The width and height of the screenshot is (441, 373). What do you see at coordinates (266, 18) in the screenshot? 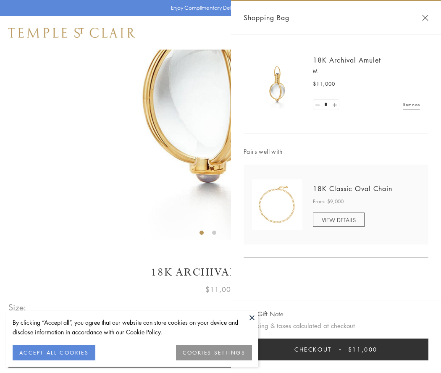
I see `span: Shopping Bag` at bounding box center [266, 18].